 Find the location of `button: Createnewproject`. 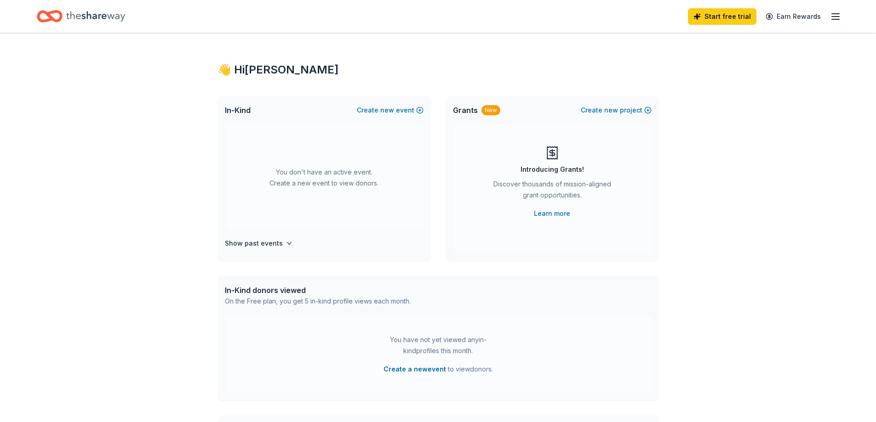

button: Createnewproject is located at coordinates (616, 110).